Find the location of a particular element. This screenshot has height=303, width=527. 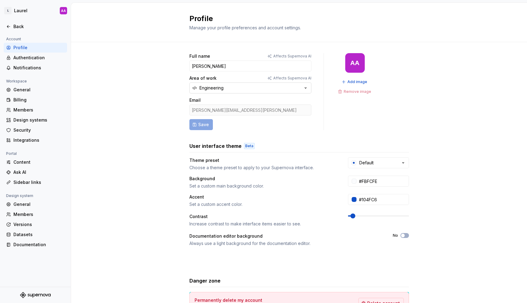

label: Area of work is located at coordinates (203, 78).